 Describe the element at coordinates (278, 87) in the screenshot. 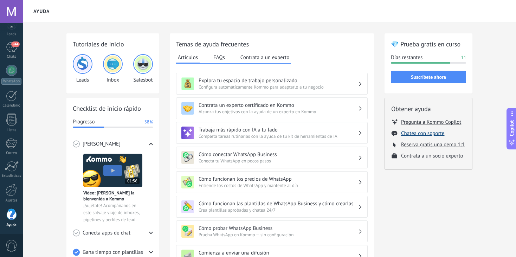

I see `span: Configura automáticamente Kommo para adaptarlo a tu negocio` at that location.